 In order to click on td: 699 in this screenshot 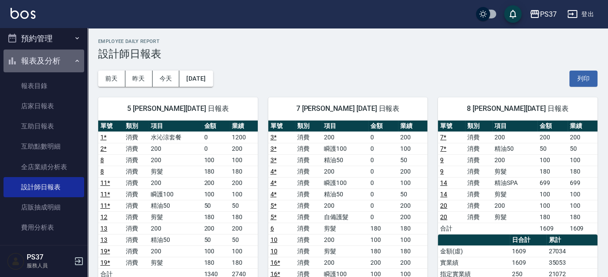, I will do `click(552, 183)`.